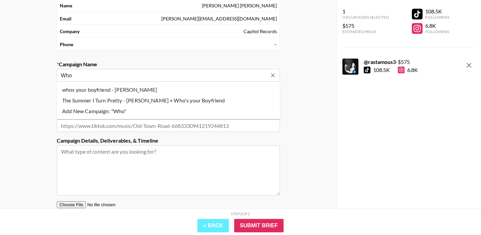  Describe the element at coordinates (168, 140) in the screenshot. I see `label: Campaign Details, Deliverables, & Timeline` at that location.